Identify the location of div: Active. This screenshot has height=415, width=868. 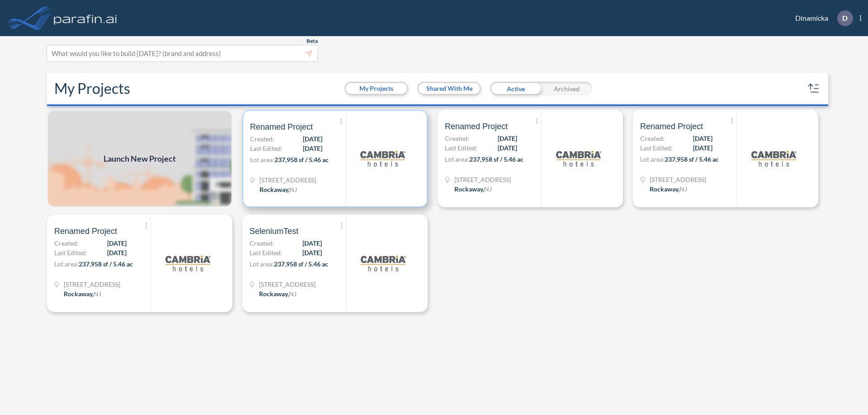
(515, 89).